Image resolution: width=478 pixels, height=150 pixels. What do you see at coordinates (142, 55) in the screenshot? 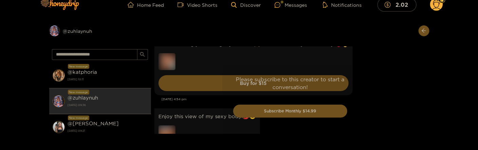
I see `button: search` at bounding box center [142, 55].